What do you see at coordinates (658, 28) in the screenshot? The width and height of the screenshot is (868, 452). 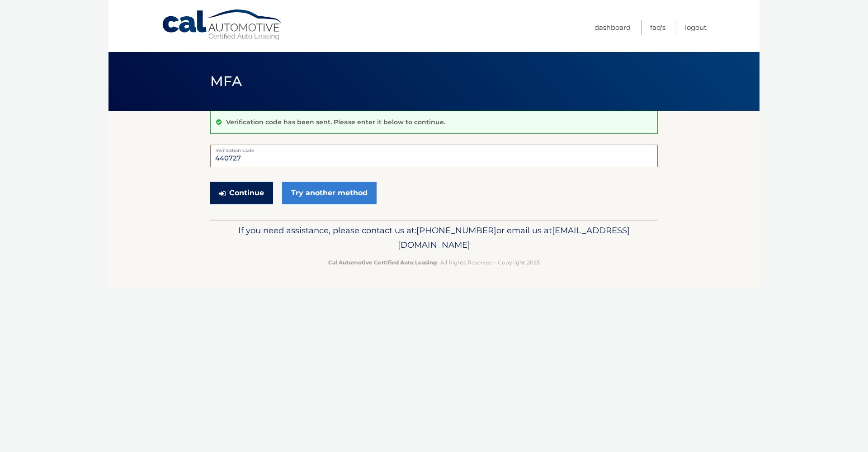 I see `a: FAQ's` at bounding box center [658, 28].